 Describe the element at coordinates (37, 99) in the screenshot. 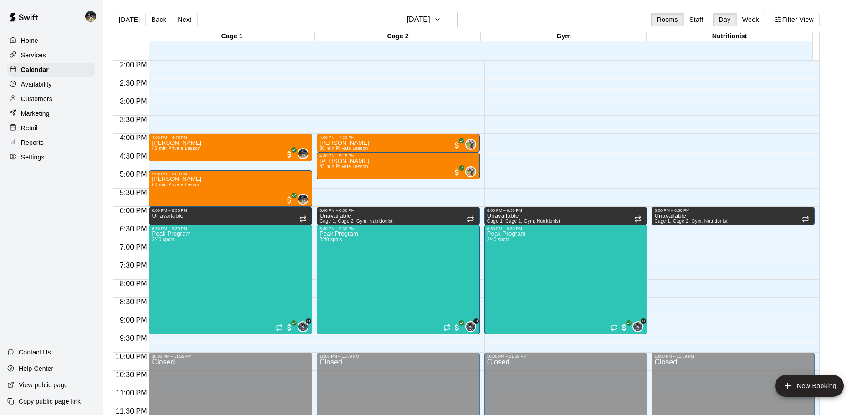

I see `p: Customers` at that location.